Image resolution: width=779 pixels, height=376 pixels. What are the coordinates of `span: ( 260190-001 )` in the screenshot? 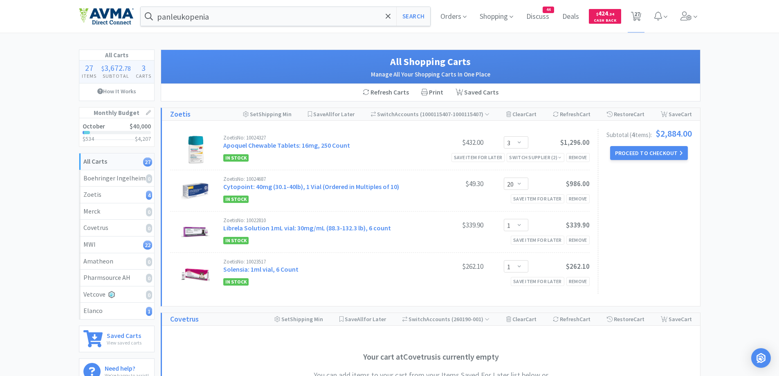 It's located at (470, 319).